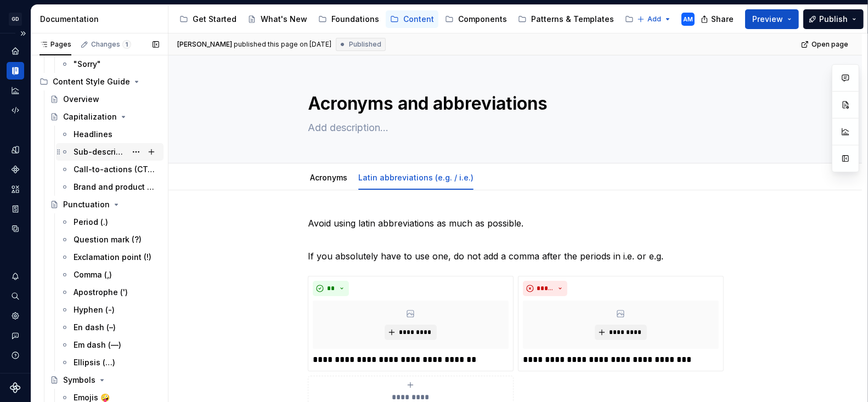 The width and height of the screenshot is (868, 402). What do you see at coordinates (94, 362) in the screenshot?
I see `div: Ellipsis (…)` at bounding box center [94, 362].